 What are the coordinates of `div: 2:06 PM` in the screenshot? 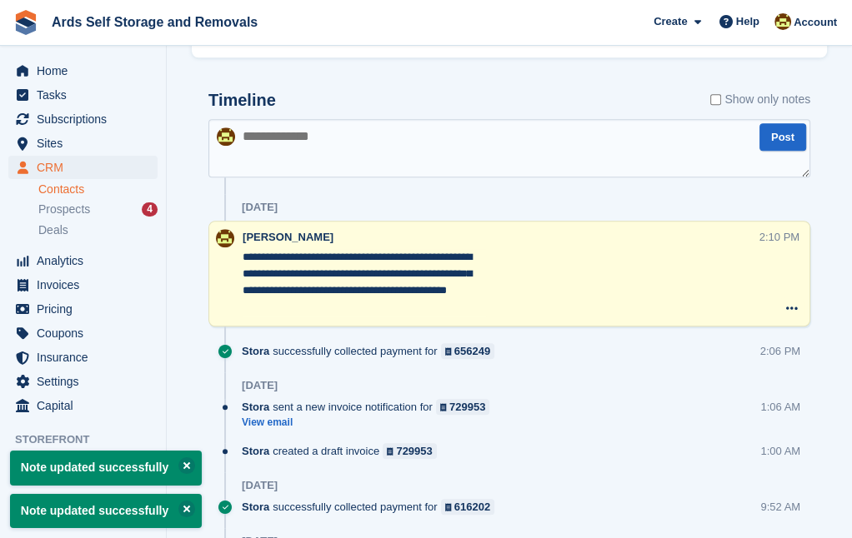 It's located at (780, 351).